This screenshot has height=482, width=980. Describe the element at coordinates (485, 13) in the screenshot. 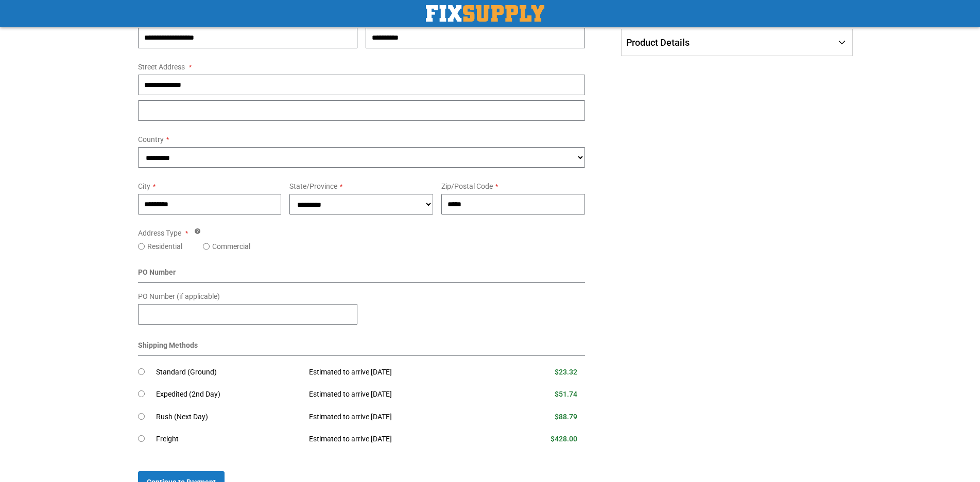

I see `a: store logo` at that location.